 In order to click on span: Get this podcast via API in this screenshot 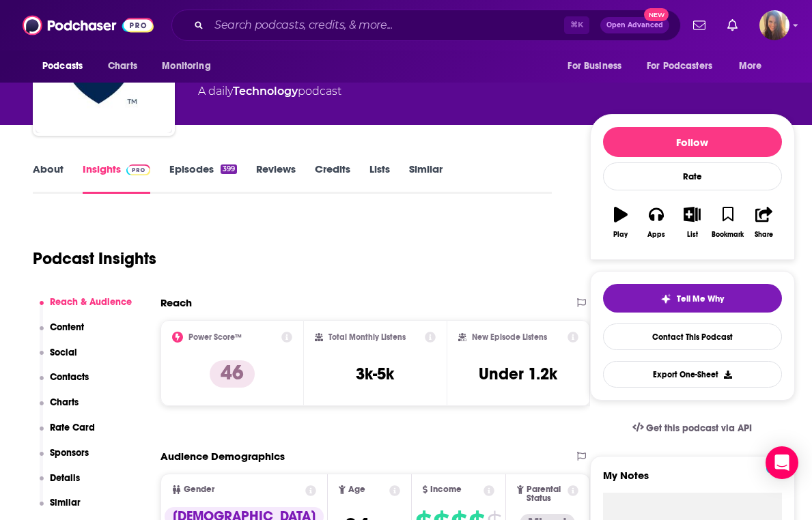, I will do `click(698, 428)`.